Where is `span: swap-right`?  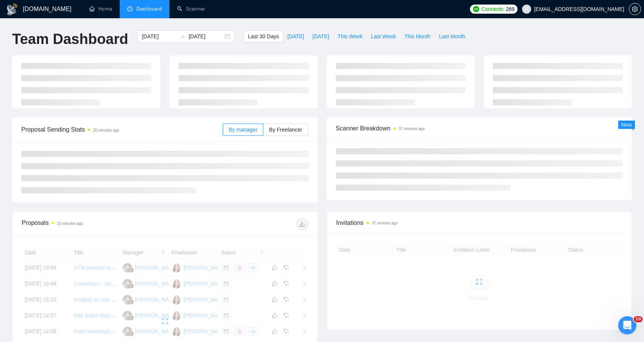 span: swap-right is located at coordinates (182, 37).